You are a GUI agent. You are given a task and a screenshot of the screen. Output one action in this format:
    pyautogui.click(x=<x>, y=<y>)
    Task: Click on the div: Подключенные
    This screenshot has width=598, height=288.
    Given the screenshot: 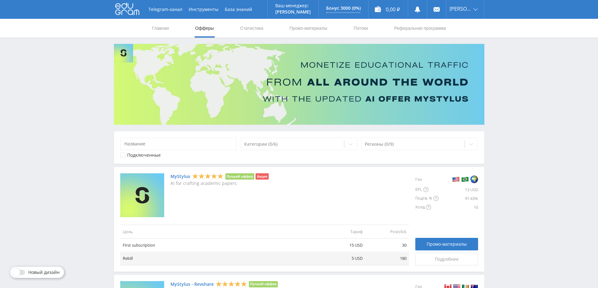 What is the action you would take?
    pyautogui.click(x=144, y=155)
    